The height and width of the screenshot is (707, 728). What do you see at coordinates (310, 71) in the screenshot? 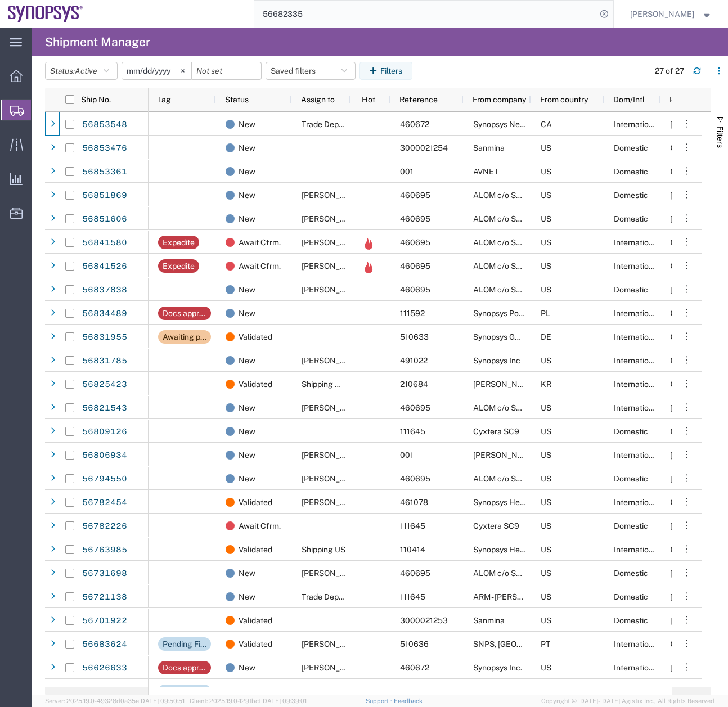
I see `button: Saved filters` at bounding box center [310, 71].